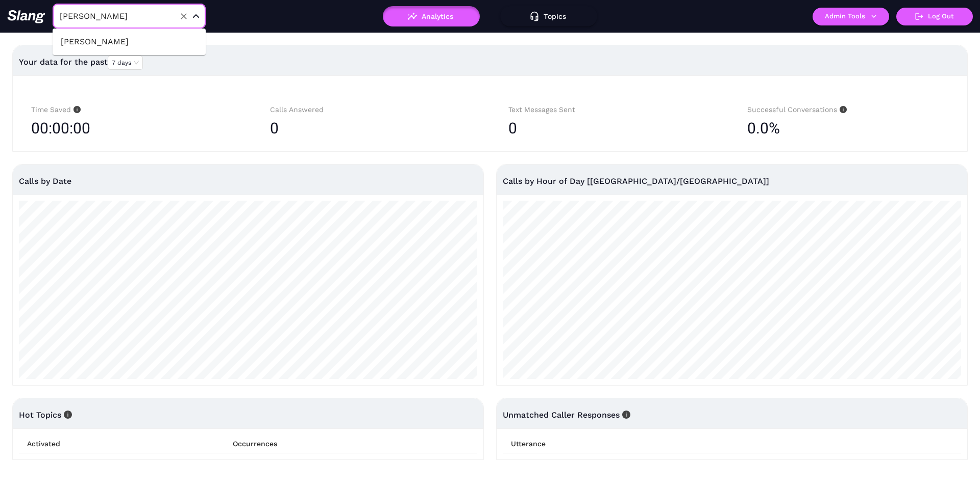 This screenshot has width=980, height=490. What do you see at coordinates (549, 17) in the screenshot?
I see `button: Topics` at bounding box center [549, 17].